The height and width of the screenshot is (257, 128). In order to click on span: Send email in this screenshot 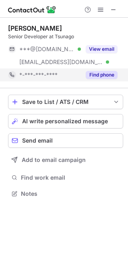, I will do `click(37, 140)`.